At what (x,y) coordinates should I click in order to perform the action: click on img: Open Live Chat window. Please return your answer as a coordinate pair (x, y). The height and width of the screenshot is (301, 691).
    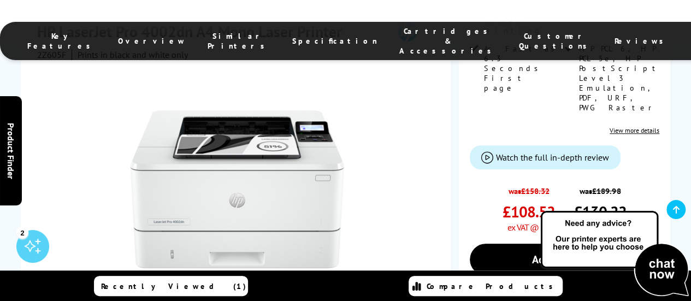
    Looking at the image, I should click on (614, 254).